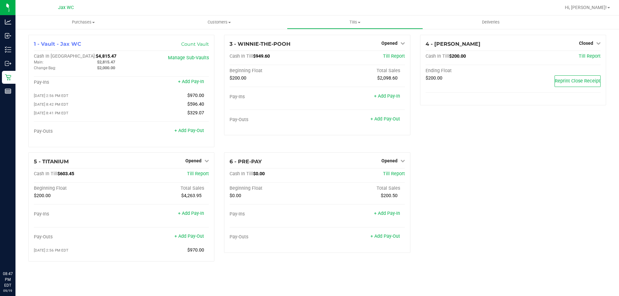 The image size is (619, 296). Describe the element at coordinates (8, 77) in the screenshot. I see `inline-svg: Retail` at that location.